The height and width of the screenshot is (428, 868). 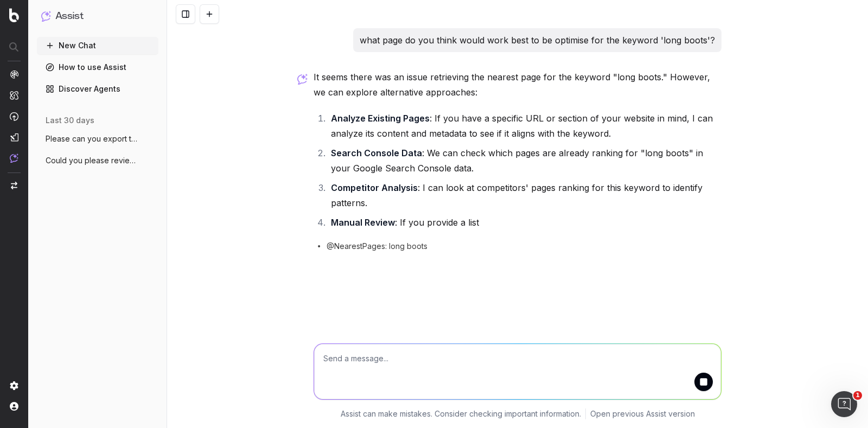 I want to click on li: : If you have a specific URL or section of your website in mind, I can analyze its content and me..., so click(x=525, y=126).